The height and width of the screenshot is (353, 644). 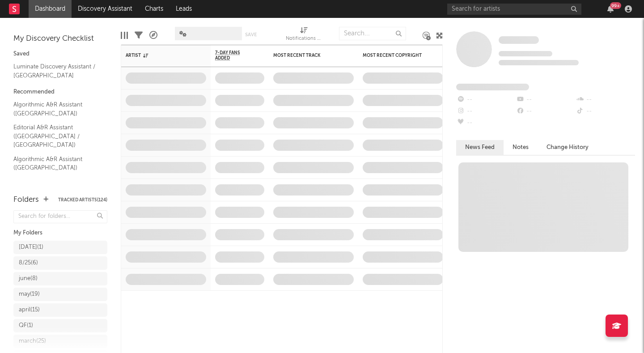 I want to click on input: Search for artists, so click(x=515, y=9).